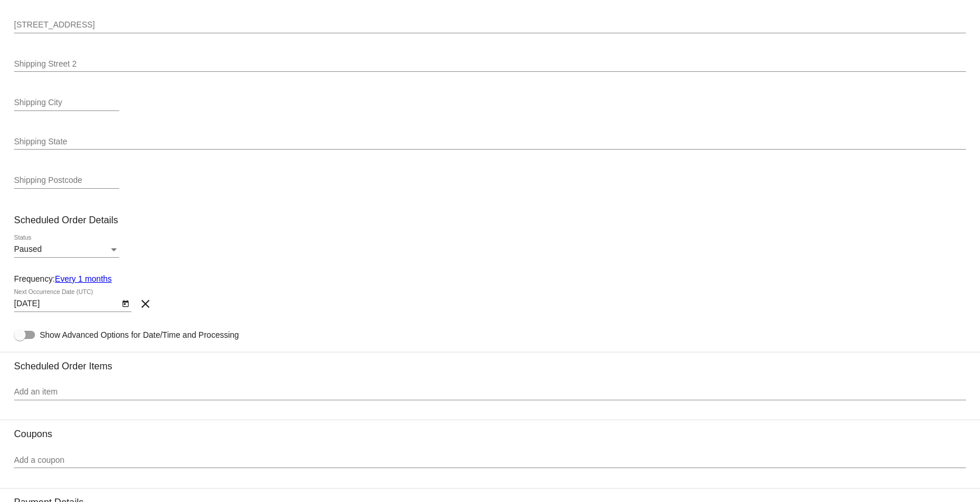  I want to click on input: Shipping State, so click(490, 142).